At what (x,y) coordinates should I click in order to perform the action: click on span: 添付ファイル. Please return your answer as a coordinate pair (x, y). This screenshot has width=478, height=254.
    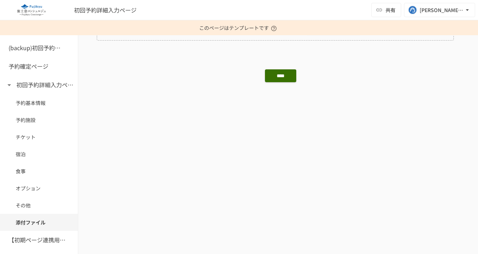
    Looking at the image, I should click on (39, 222).